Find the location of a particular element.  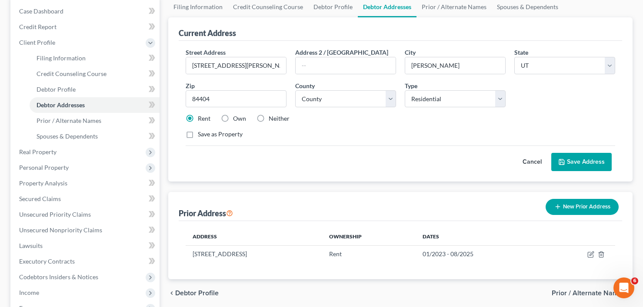

a: Case Dashboard is located at coordinates (86, 11).